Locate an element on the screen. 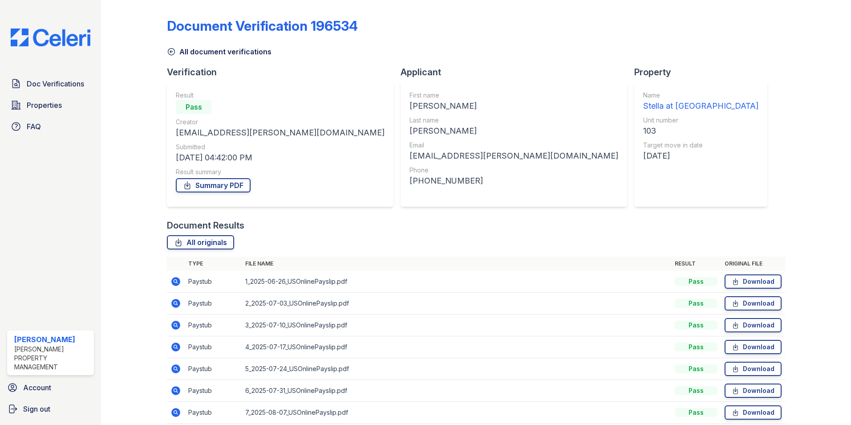  a: All document verifications is located at coordinates (219, 52).